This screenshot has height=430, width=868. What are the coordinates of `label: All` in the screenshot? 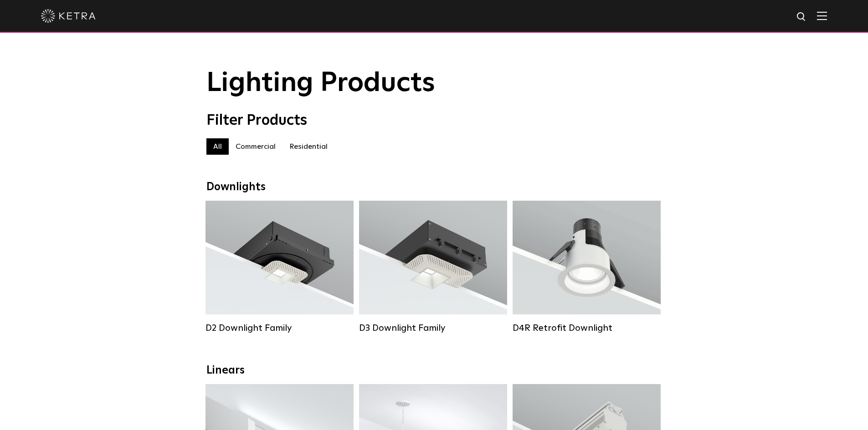 It's located at (218, 146).